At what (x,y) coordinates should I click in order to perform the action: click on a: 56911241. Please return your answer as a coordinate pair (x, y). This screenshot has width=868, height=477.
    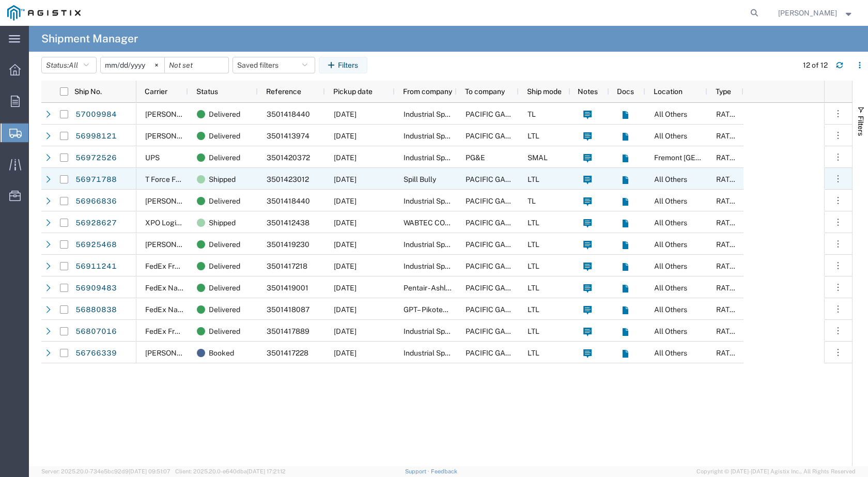
    Looking at the image, I should click on (96, 266).